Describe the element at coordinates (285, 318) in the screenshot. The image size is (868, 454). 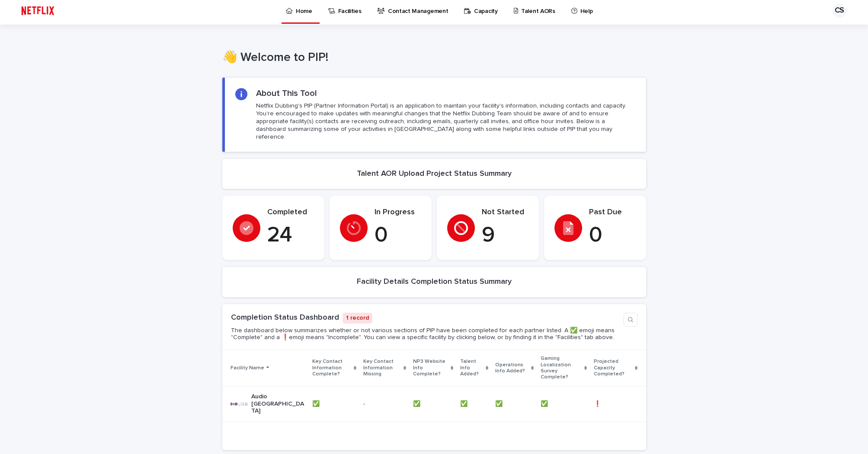
I see `a: Completion Status Dashboard` at that location.